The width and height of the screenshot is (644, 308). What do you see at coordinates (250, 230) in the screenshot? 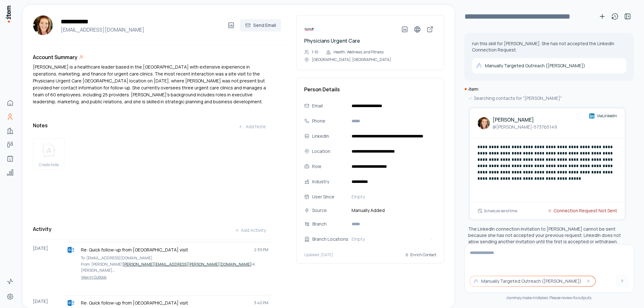
I see `button: Add Activity` at bounding box center [250, 230].